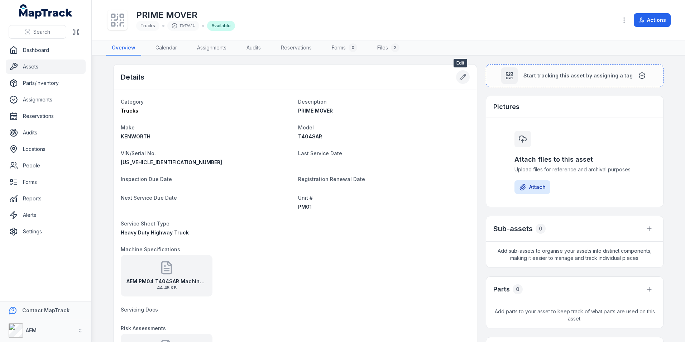  What do you see at coordinates (132, 101) in the screenshot?
I see `span: Category` at bounding box center [132, 101].